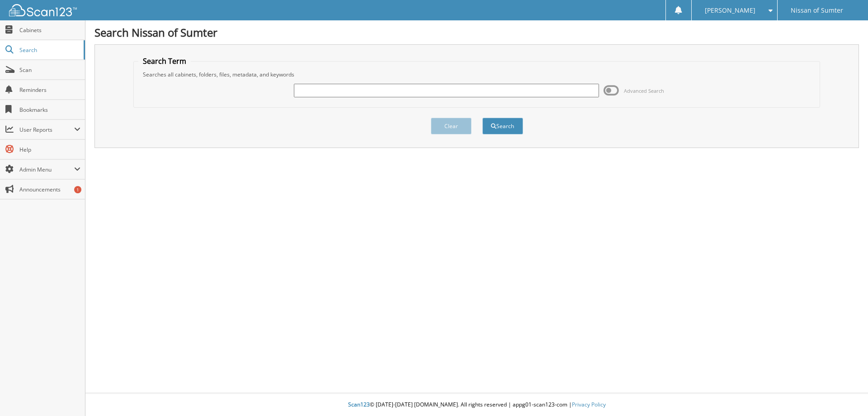 The width and height of the screenshot is (868, 416). What do you see at coordinates (503, 126) in the screenshot?
I see `button: Search` at bounding box center [503, 126].